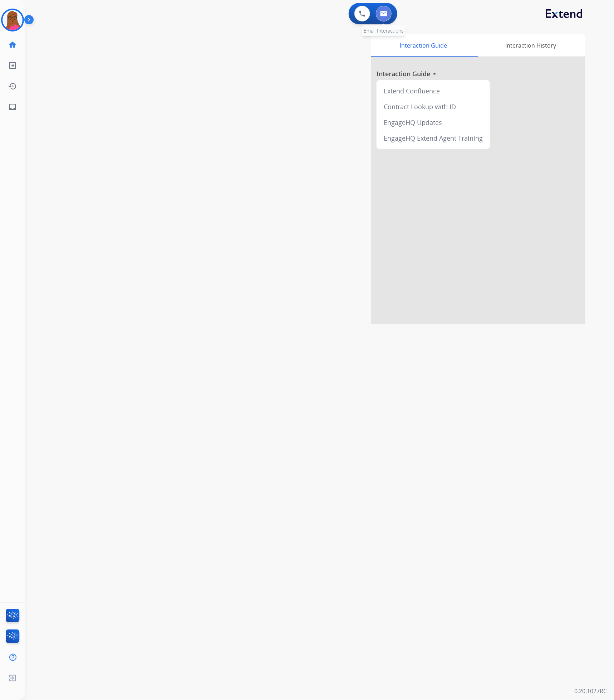  Describe the element at coordinates (433, 91) in the screenshot. I see `div: Extend Confluence` at that location.